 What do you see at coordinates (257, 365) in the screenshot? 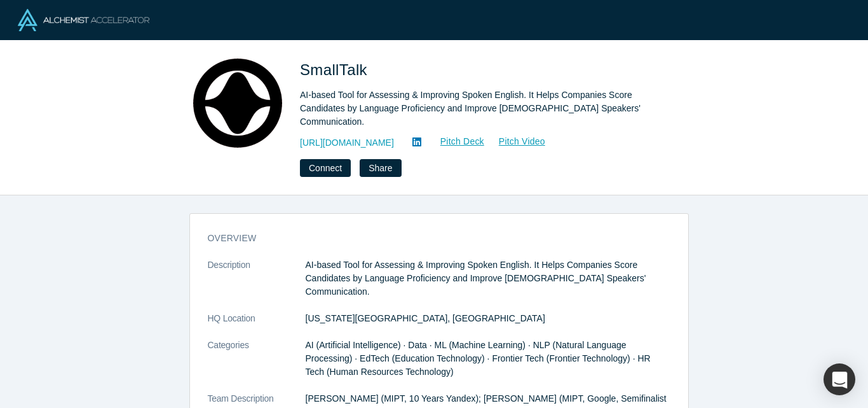
I see `dt: Categories` at bounding box center [257, 365].